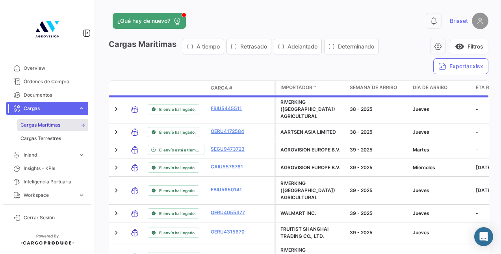 Image resolution: width=501 pixels, height=254 pixels. I want to click on span: visibility, so click(460, 46).